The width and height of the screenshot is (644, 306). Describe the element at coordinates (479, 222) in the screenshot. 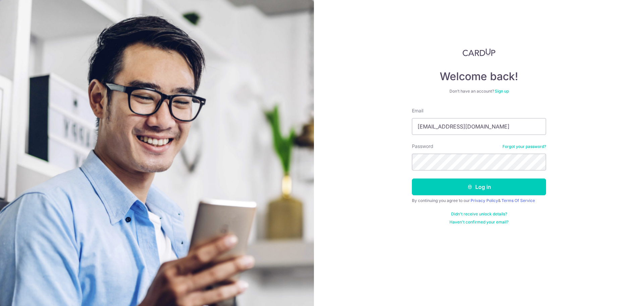

I see `a: Haven't confirmed your email?` at that location.